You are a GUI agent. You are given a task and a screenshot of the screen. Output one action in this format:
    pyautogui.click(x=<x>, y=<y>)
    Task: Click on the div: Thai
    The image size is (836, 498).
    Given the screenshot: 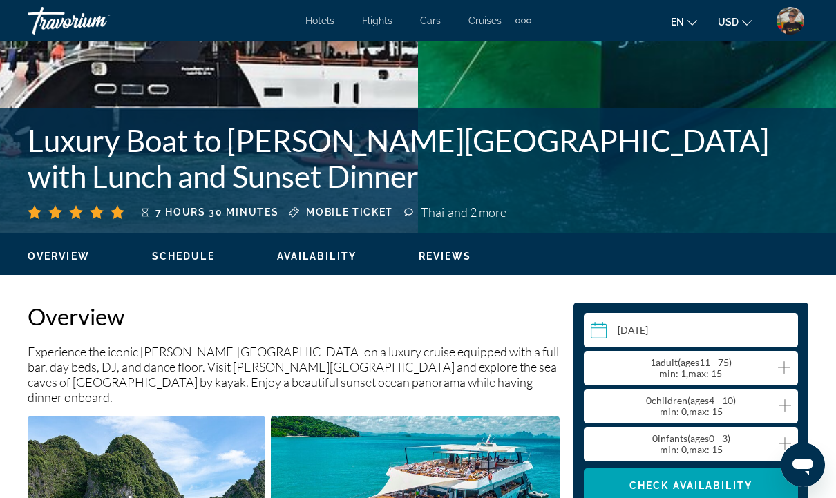 What is the action you would take?
    pyautogui.click(x=464, y=212)
    